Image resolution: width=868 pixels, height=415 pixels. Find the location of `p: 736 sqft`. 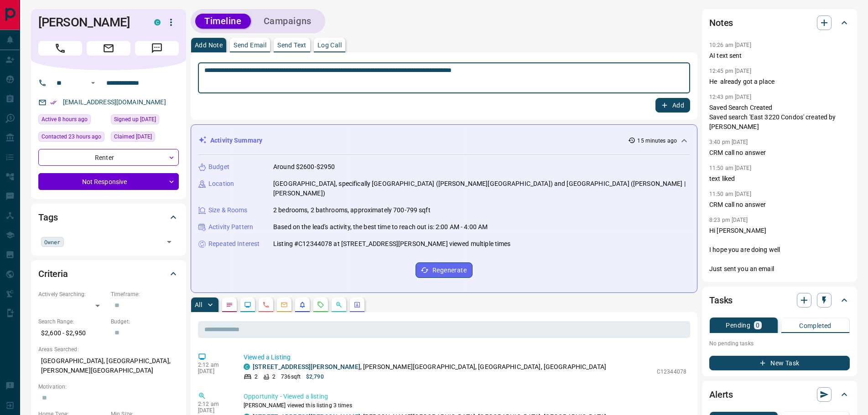

p: 736 sqft is located at coordinates (291, 377).